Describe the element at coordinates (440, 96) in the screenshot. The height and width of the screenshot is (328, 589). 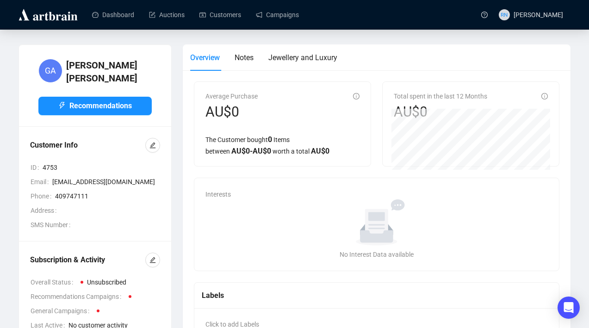
I see `span: Total spent in the last 12 Months` at that location.